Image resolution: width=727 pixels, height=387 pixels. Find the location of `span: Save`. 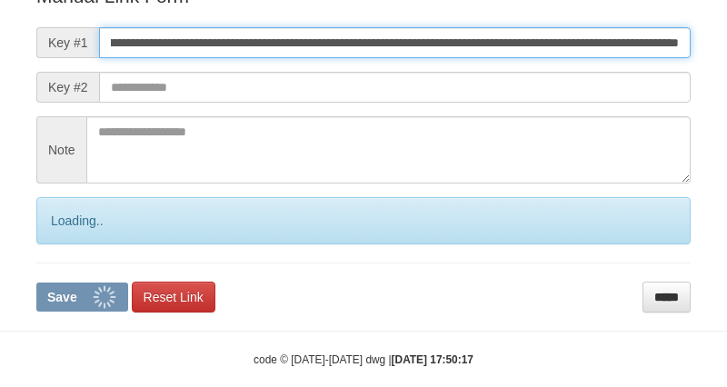

span: Save is located at coordinates (62, 297).